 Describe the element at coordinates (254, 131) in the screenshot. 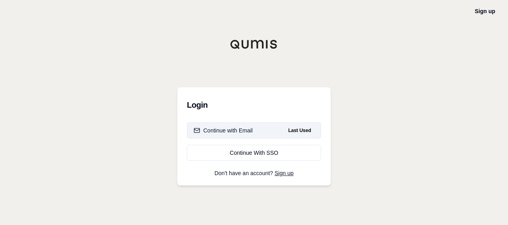

I see `button: Continue with EmailLast Used` at that location.